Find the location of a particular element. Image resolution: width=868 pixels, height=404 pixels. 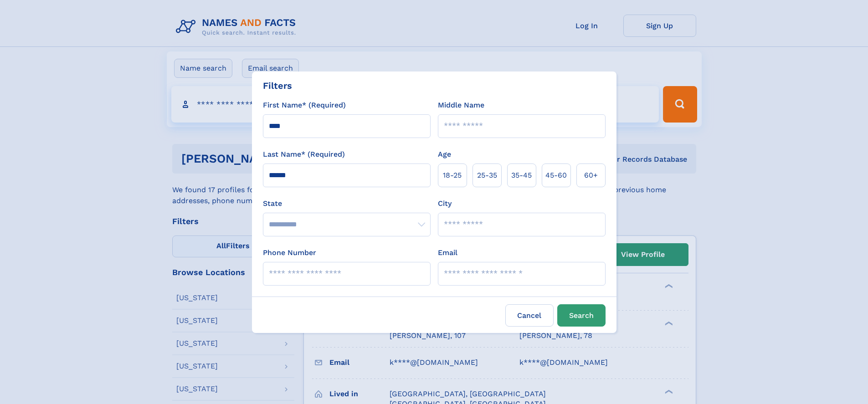

label: First Name* (Required) is located at coordinates (304, 105).